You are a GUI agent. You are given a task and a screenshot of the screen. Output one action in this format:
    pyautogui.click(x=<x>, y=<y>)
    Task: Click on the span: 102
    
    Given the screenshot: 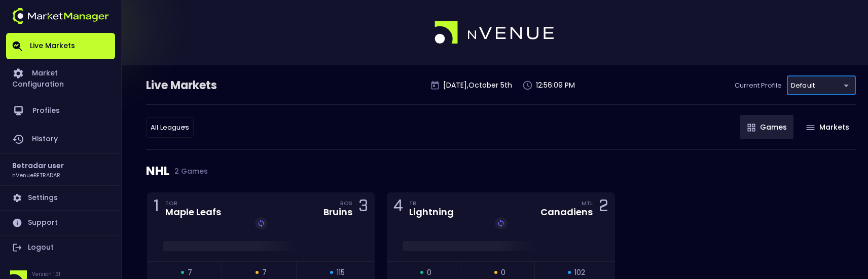 What is the action you would take?
    pyautogui.click(x=580, y=273)
    